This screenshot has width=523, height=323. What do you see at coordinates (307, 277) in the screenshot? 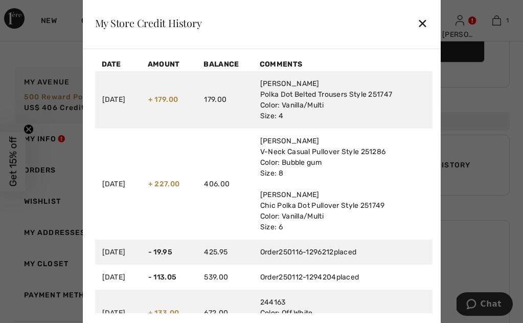
I see `a: 250112-1294204` at bounding box center [307, 277].